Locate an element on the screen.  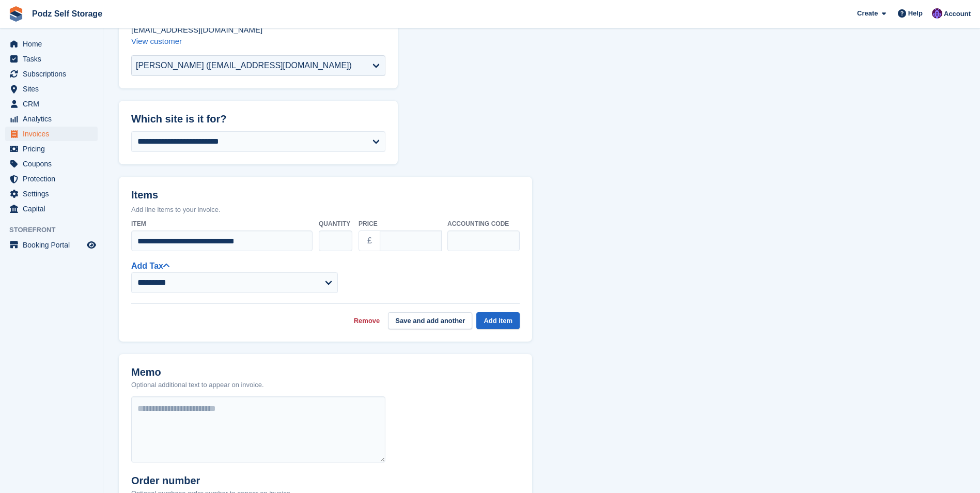
span: Subscriptions is located at coordinates (54, 74).